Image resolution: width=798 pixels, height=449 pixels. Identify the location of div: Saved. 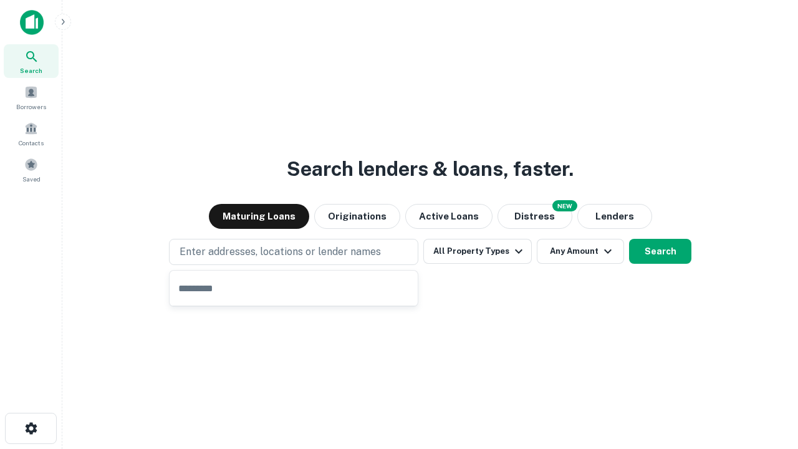
(31, 170).